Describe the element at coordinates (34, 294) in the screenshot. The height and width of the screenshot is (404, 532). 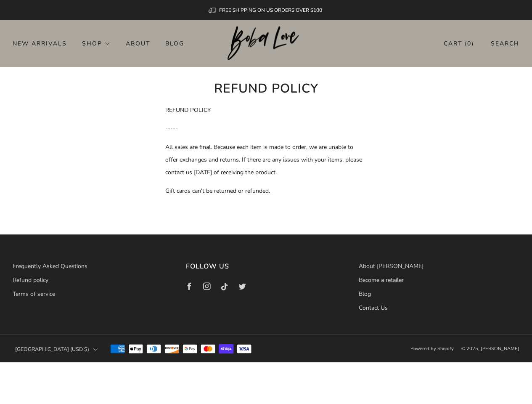
I see `a: Terms of service` at that location.